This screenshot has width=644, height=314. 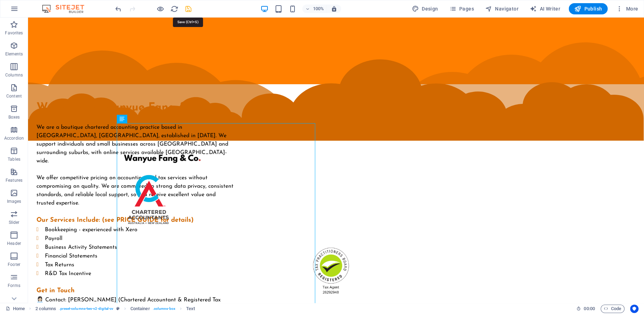 What do you see at coordinates (545, 9) in the screenshot?
I see `span: AI Writer` at bounding box center [545, 9].